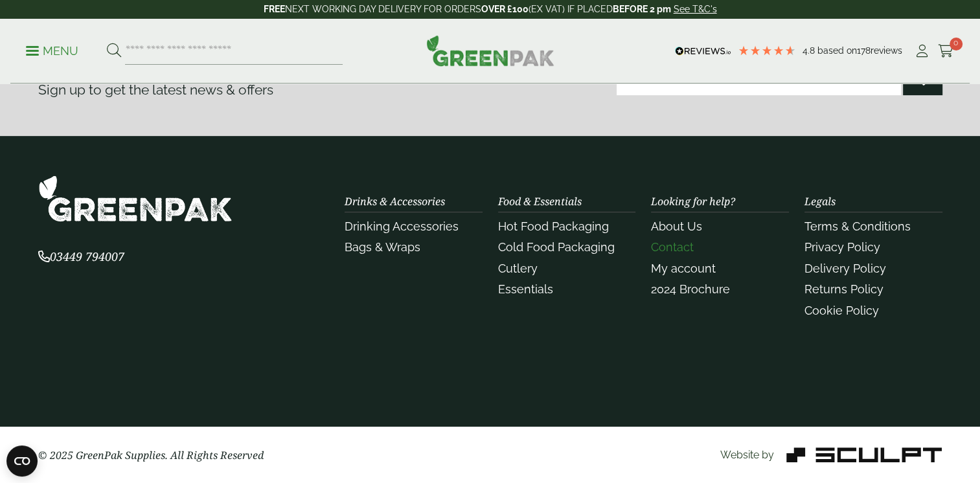 The width and height of the screenshot is (980, 483). What do you see at coordinates (242, 90) in the screenshot?
I see `p: Sign up to get the latest news & offers` at bounding box center [242, 90].